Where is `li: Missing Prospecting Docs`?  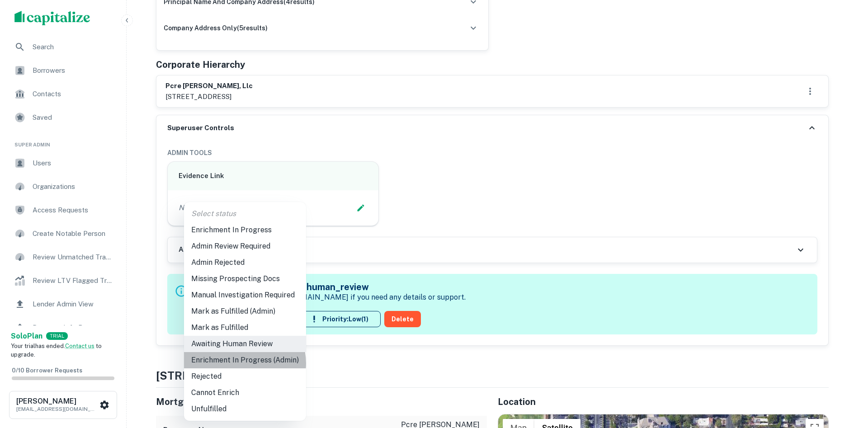 li: Missing Prospecting Docs is located at coordinates (245, 279).